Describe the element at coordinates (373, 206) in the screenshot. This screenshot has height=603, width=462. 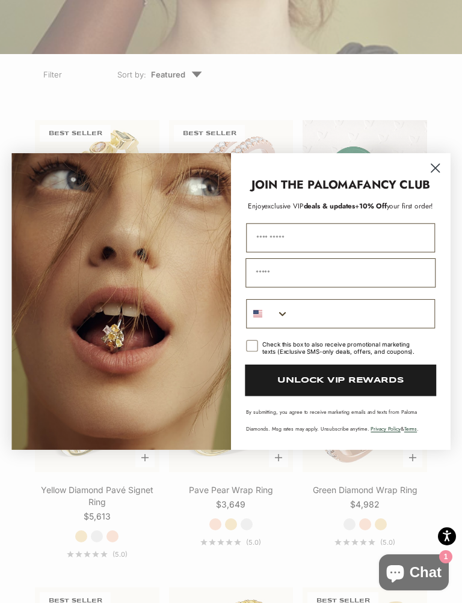
I see `span: 10% Off` at that location.